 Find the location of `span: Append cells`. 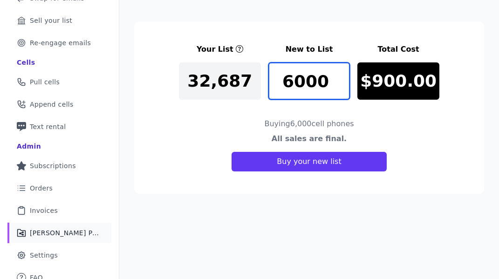

span: Append cells is located at coordinates (52, 104).